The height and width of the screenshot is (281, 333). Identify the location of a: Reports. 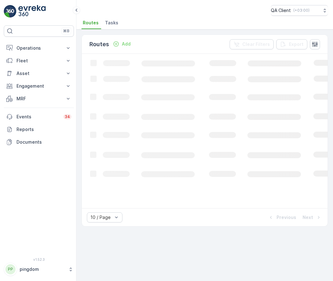
(39, 130).